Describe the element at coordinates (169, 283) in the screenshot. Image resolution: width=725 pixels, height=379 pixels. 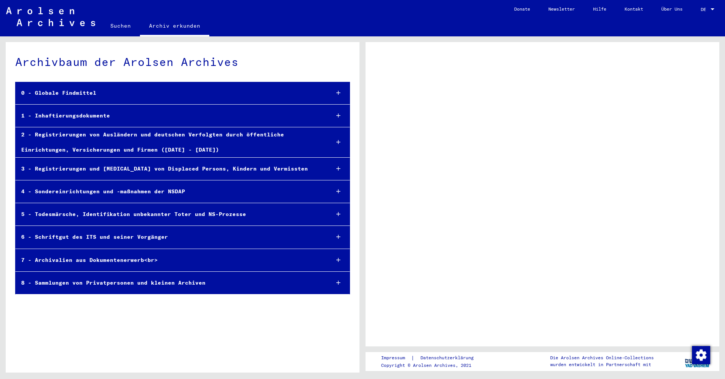
I see `div: 8 - Sammlungen von Privatpersonen und kleinen Archiven` at that location.